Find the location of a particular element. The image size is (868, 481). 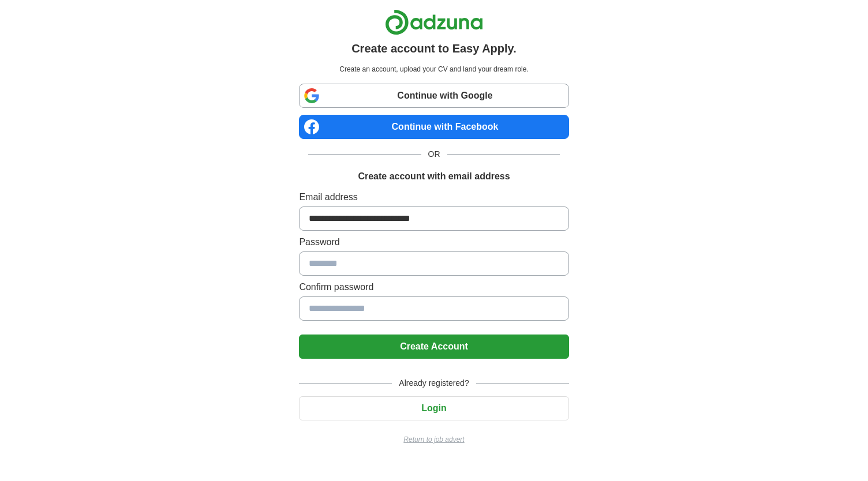

img: Adzuna logo is located at coordinates (434, 22).